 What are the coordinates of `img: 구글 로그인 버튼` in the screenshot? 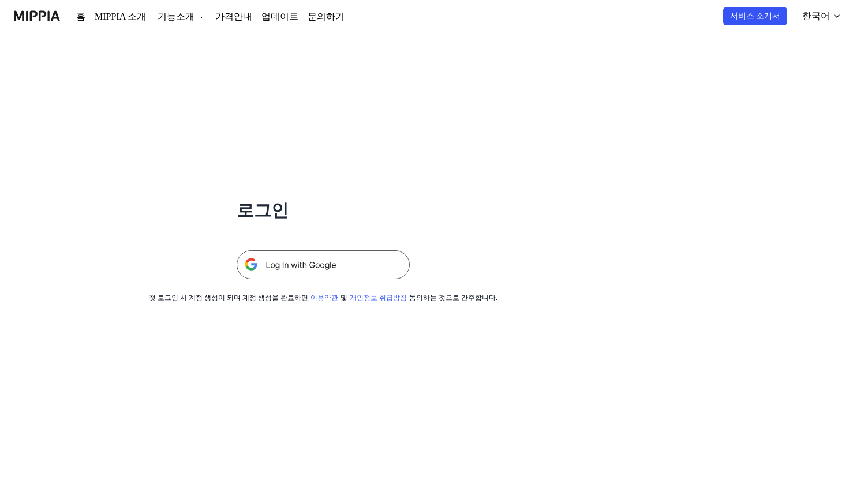 It's located at (324, 264).